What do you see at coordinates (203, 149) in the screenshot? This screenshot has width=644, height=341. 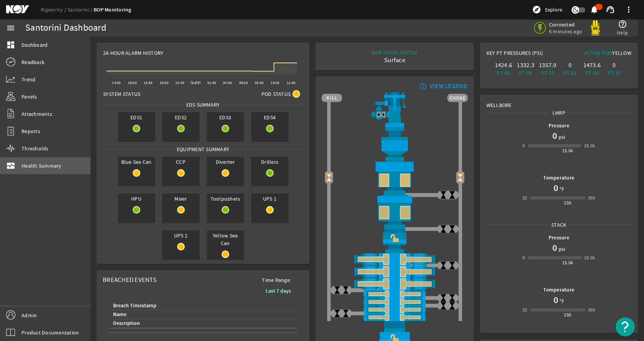 I see `span: Equipment Summary` at bounding box center [203, 149].